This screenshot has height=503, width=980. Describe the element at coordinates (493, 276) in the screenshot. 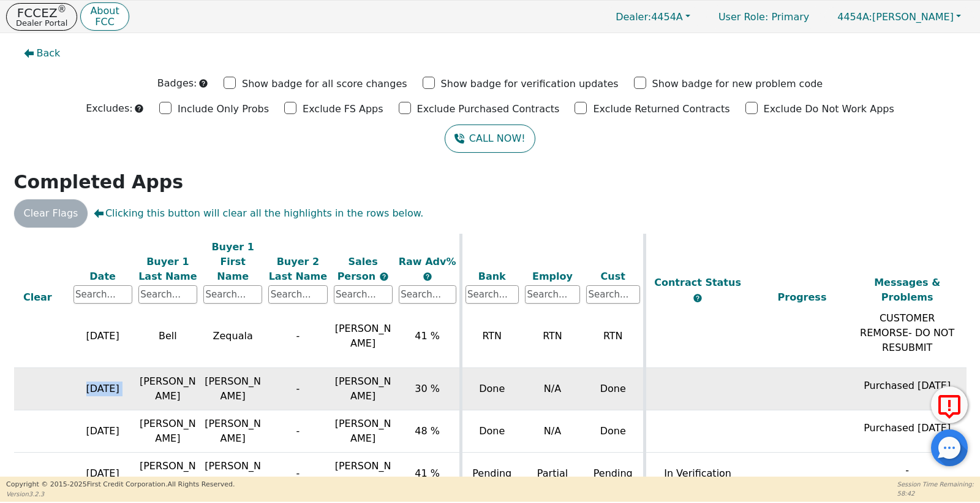

I see `div: Bank` at that location.